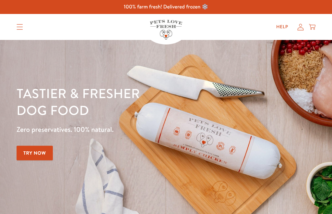 This screenshot has height=214, width=332. What do you see at coordinates (116, 129) in the screenshot?
I see `p: Zero preservatives. 100% natural.` at bounding box center [116, 129].